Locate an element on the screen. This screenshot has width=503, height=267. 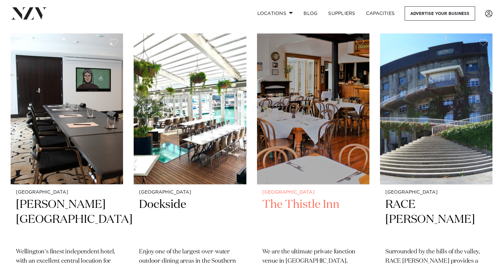
img: nzv-logo.png is located at coordinates (29, 13).